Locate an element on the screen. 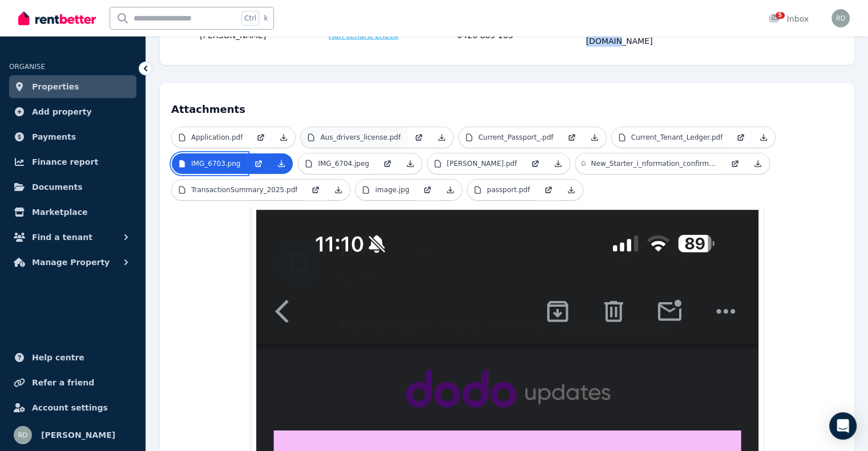 The height and width of the screenshot is (451, 868). a: Current_Tenant_Ledger.pdf is located at coordinates (671, 138).